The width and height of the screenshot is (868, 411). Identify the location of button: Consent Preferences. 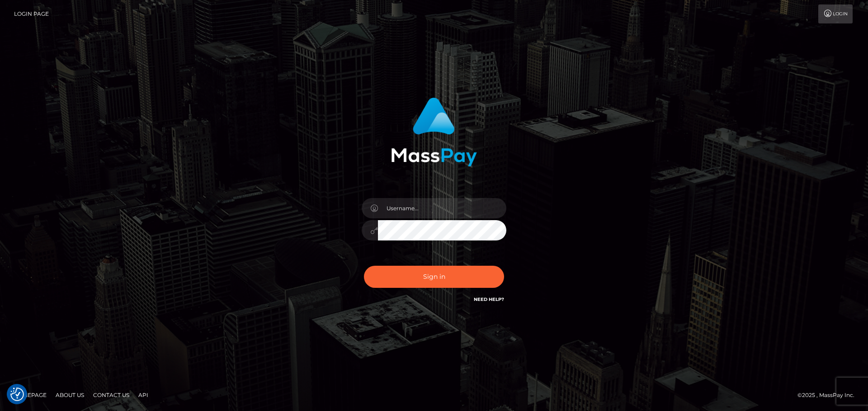
(17, 395).